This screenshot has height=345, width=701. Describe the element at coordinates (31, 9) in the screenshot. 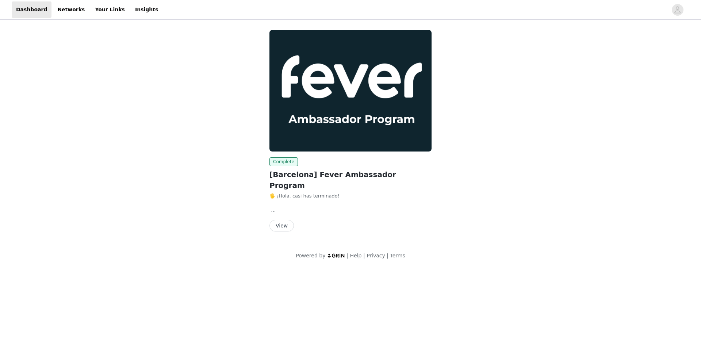

I see `a: Dashboard` at that location.